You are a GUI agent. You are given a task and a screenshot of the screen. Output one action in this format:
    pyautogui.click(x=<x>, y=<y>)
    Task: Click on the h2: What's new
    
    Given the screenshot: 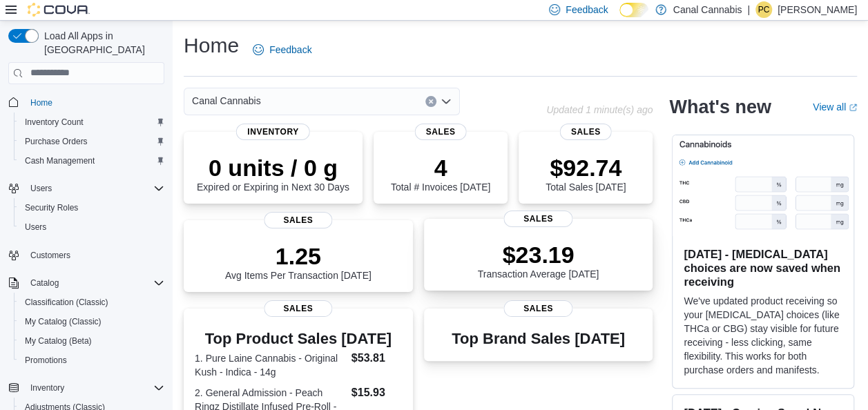 What is the action you would take?
    pyautogui.click(x=719, y=107)
    